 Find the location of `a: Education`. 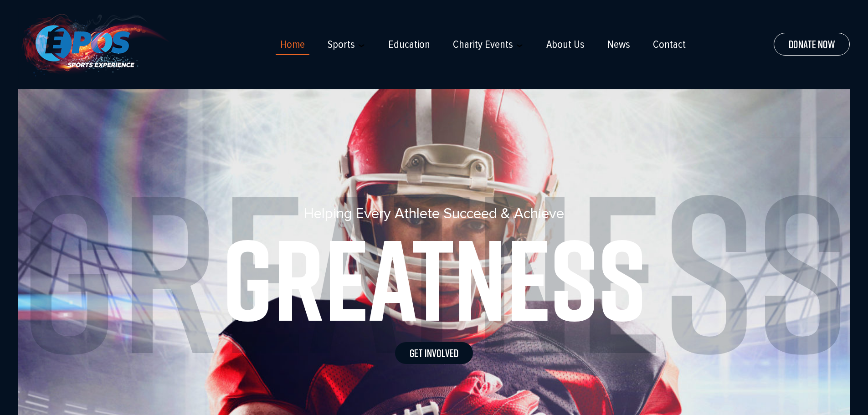

a: Education is located at coordinates (409, 44).